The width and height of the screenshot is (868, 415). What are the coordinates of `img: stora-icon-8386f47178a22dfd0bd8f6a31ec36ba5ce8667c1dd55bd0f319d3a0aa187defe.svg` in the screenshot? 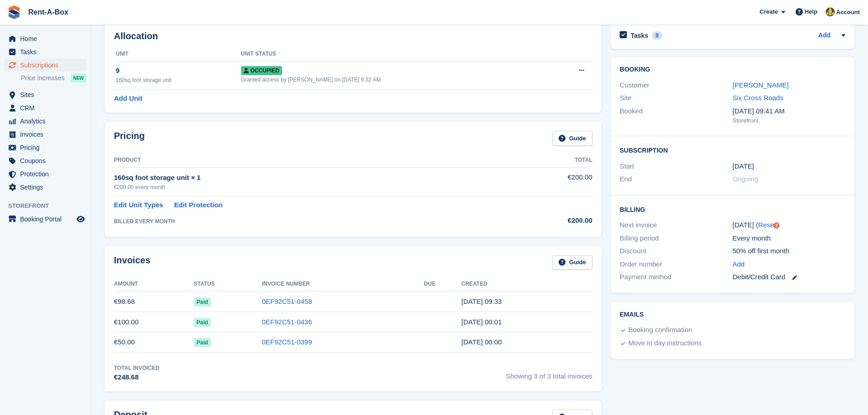 It's located at (14, 12).